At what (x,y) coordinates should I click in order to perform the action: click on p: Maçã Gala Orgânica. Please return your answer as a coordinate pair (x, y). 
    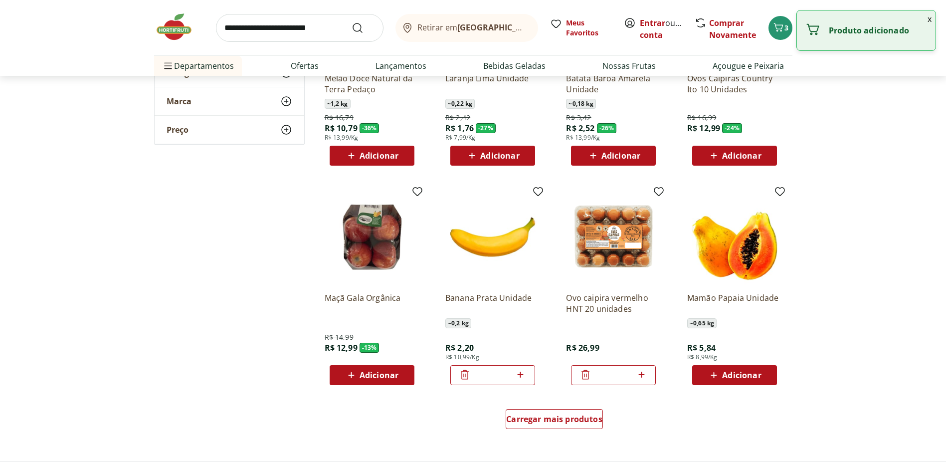
    Looking at the image, I should click on (372, 303).